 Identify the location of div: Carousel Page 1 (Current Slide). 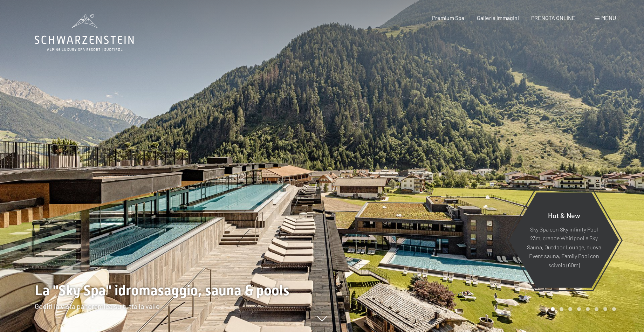
(552, 309).